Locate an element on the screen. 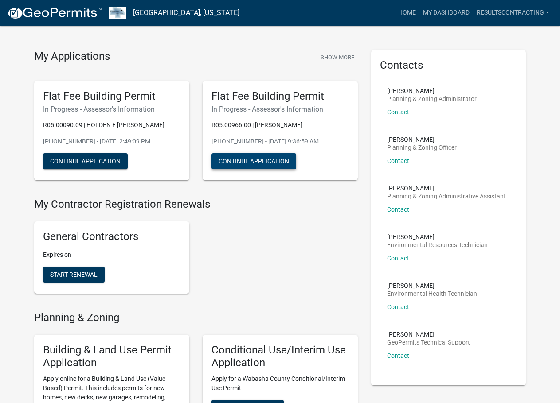  span: Start Renewal is located at coordinates (74, 275).